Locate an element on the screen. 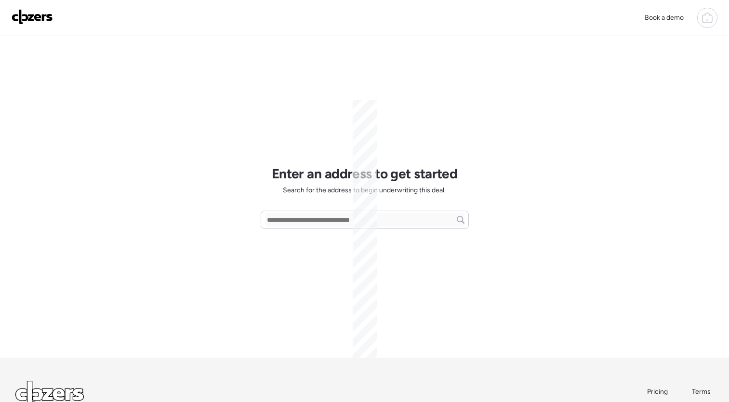  span: Pricing is located at coordinates (657, 391).